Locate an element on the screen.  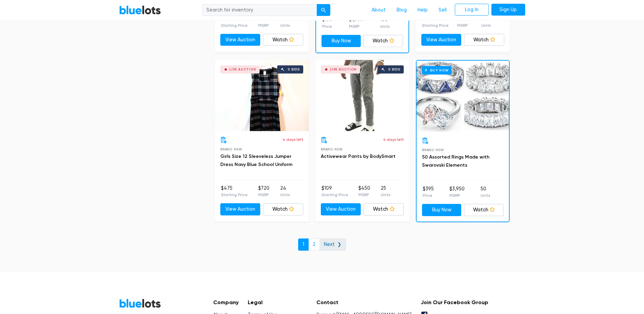
a: About is located at coordinates (379, 10).